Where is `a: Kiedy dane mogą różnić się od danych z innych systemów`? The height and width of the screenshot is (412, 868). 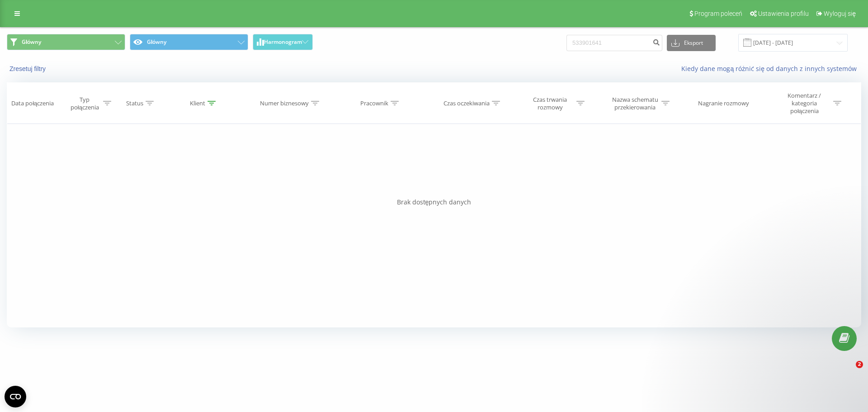
a: Kiedy dane mogą różnić się od danych z innych systemów is located at coordinates (771, 69).